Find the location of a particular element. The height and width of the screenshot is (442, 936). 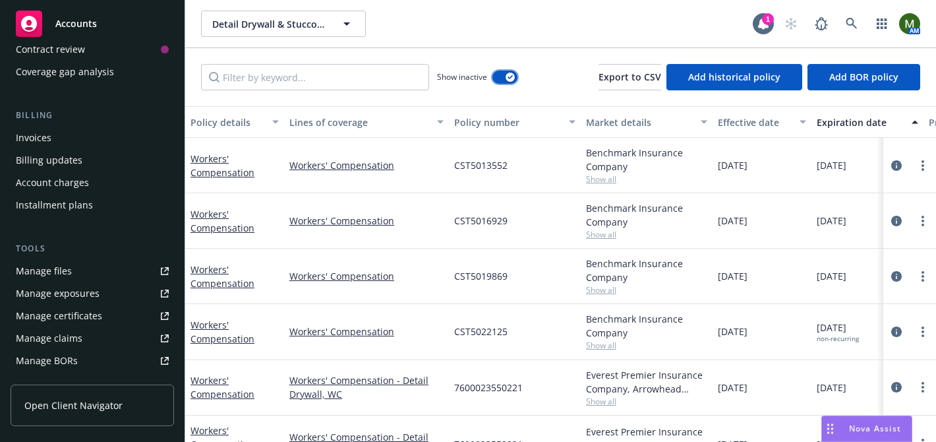

a: Installment plans is located at coordinates (92, 205).